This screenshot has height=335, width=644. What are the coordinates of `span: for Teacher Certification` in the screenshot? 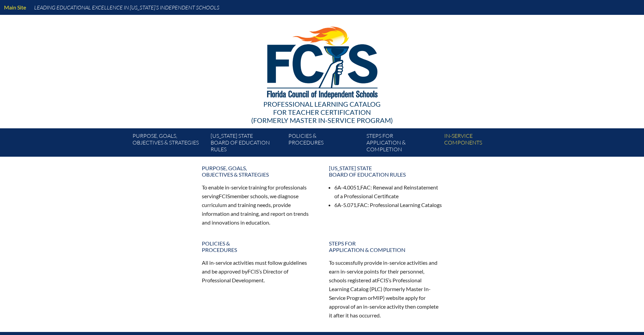 It's located at (322, 112).